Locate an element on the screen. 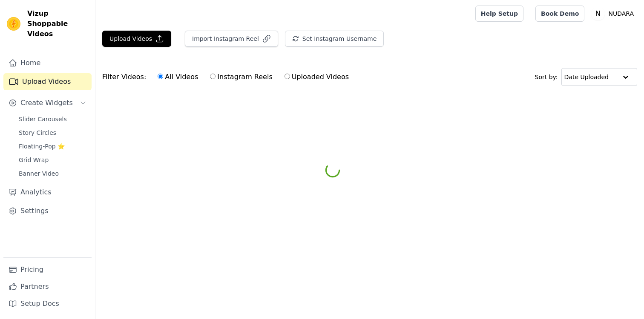 The height and width of the screenshot is (319, 644). input: Uploaded Videos is located at coordinates (287, 76).